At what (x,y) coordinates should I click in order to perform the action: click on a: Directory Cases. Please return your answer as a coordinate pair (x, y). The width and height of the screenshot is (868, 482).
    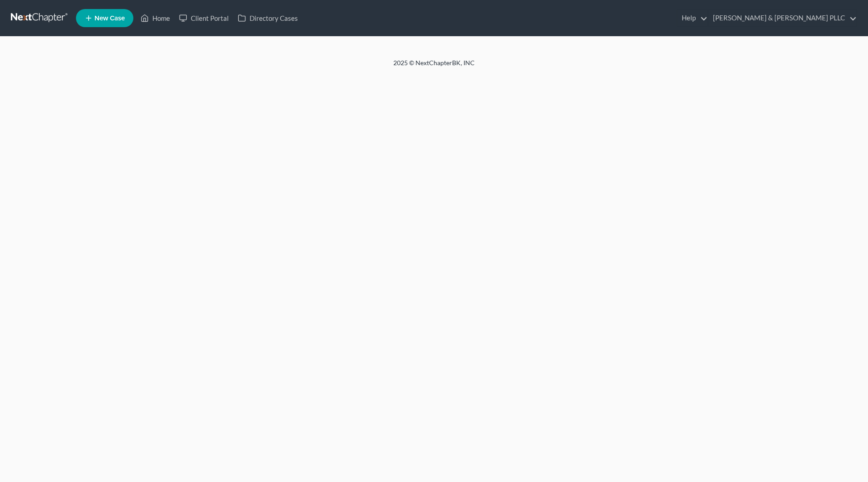
    Looking at the image, I should click on (268, 18).